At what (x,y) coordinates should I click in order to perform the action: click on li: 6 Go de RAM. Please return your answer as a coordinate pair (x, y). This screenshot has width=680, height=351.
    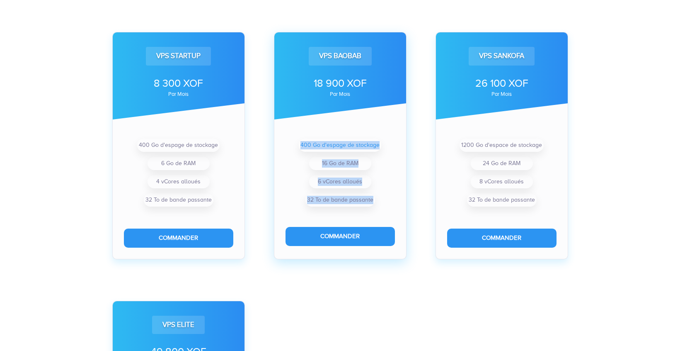
    Looking at the image, I should click on (179, 163).